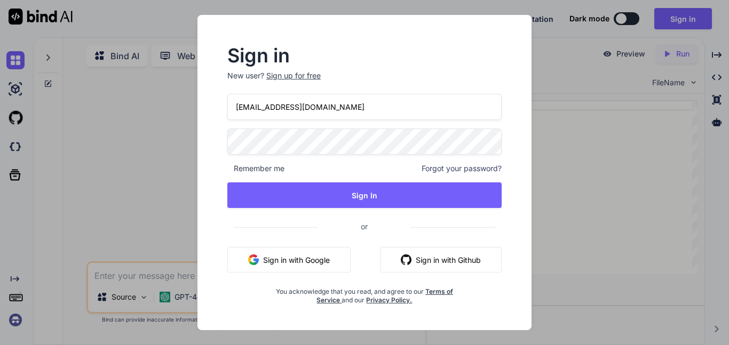  I want to click on button: Sign In, so click(365, 195).